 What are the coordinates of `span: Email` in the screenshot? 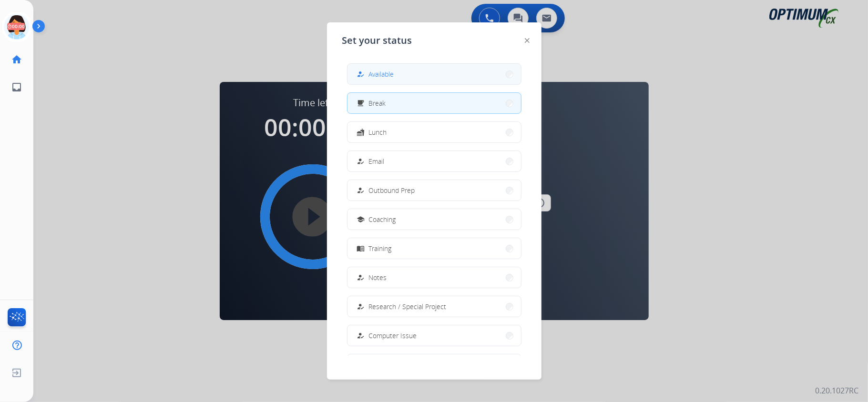 It's located at (377, 161).